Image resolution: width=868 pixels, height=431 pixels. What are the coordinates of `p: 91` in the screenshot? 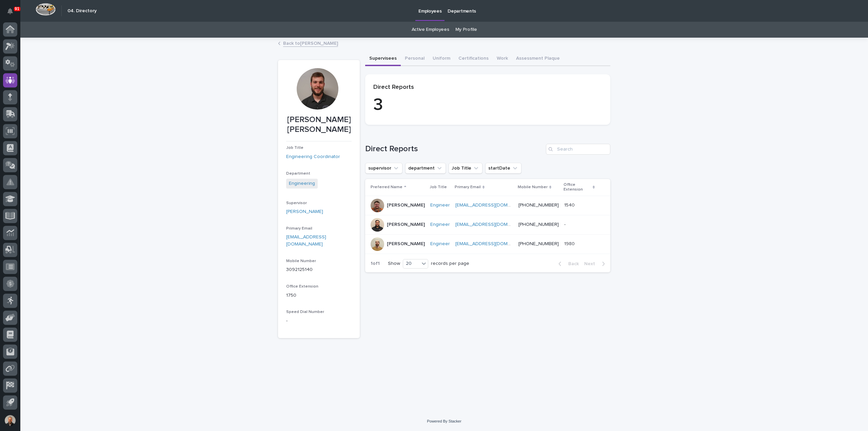 It's located at (17, 9).